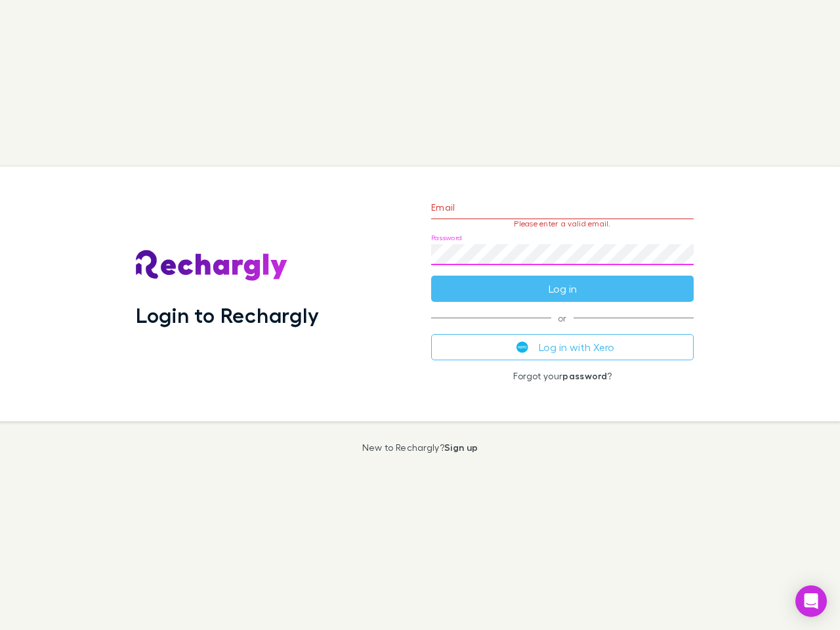 The width and height of the screenshot is (840, 630). I want to click on img: Rechargly's Logo, so click(212, 266).